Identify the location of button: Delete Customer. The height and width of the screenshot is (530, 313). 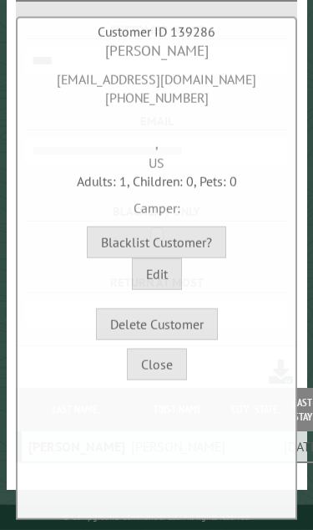
(157, 324).